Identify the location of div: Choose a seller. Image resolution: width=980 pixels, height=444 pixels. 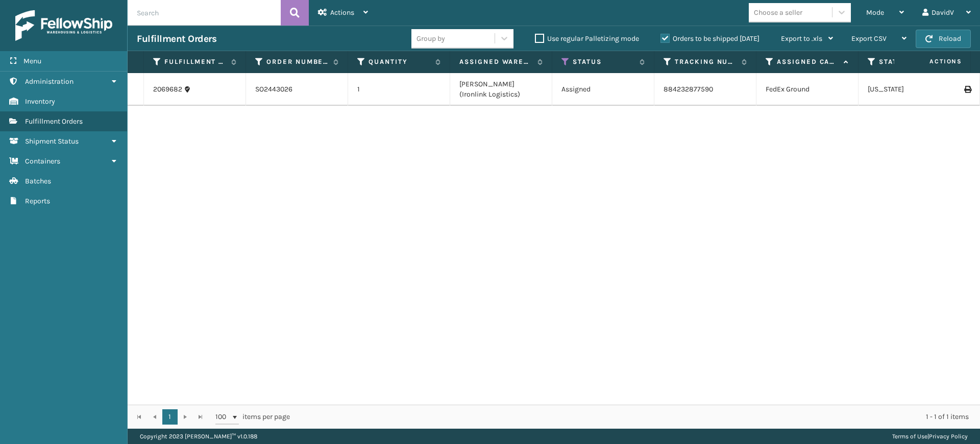
(778, 12).